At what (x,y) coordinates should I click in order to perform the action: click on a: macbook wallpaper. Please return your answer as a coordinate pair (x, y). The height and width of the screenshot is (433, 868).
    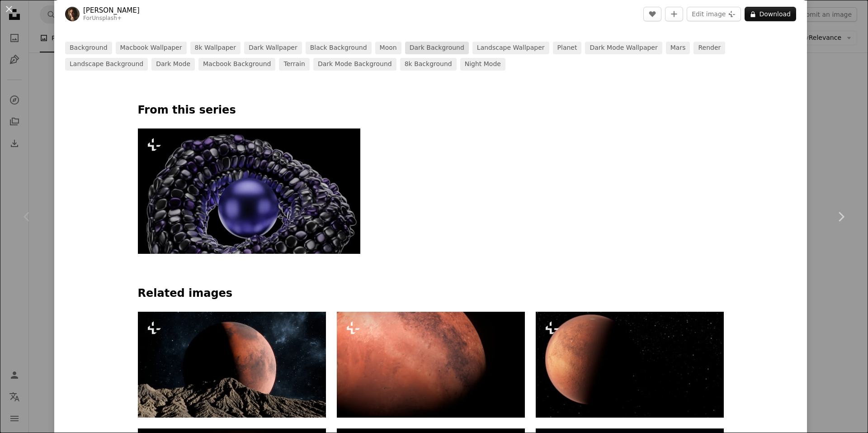
    Looking at the image, I should click on (151, 48).